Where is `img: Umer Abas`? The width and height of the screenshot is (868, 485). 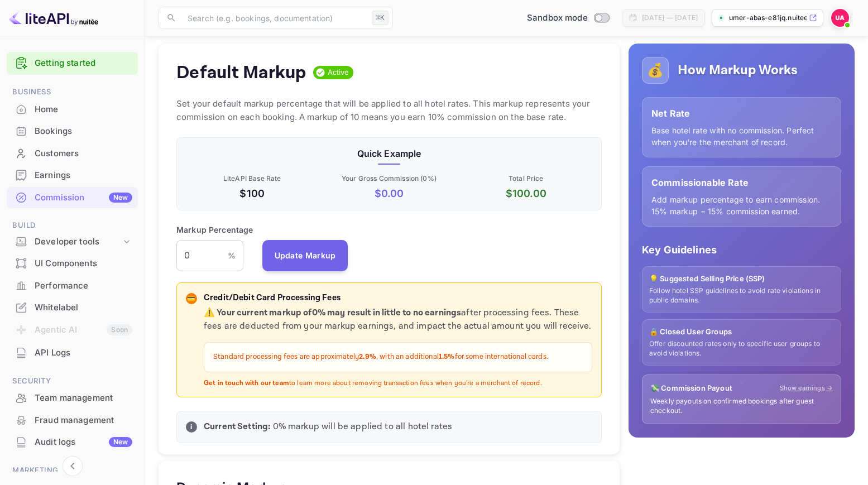 img: Umer Abas is located at coordinates (841, 18).